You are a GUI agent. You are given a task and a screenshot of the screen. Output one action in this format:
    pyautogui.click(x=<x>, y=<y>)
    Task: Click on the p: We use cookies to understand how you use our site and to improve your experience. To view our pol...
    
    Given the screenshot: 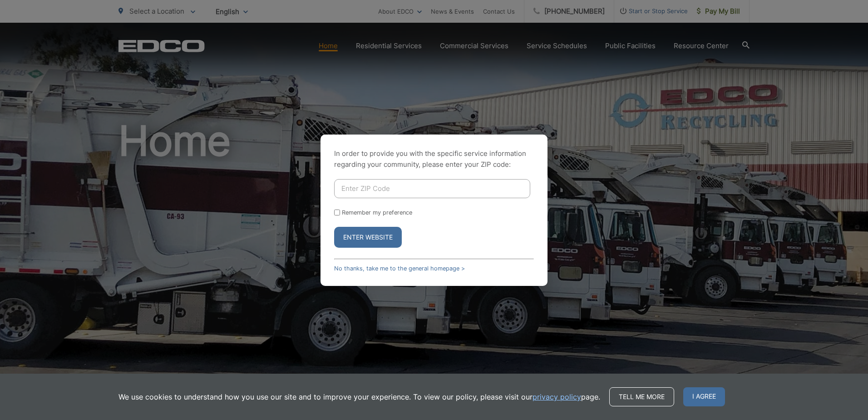 What is the action you would take?
    pyautogui.click(x=359, y=397)
    